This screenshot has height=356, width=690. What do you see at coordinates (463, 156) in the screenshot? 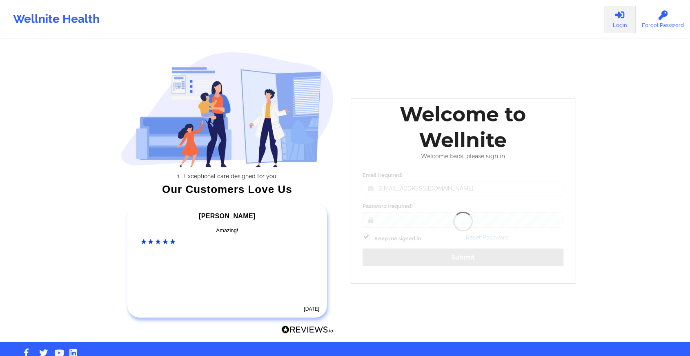
I see `div: Welcome back, please sign in` at bounding box center [463, 156].